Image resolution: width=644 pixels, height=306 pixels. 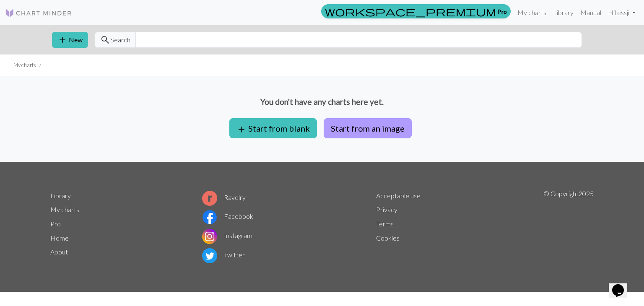 What do you see at coordinates (59, 237) in the screenshot?
I see `a: Home` at bounding box center [59, 237].